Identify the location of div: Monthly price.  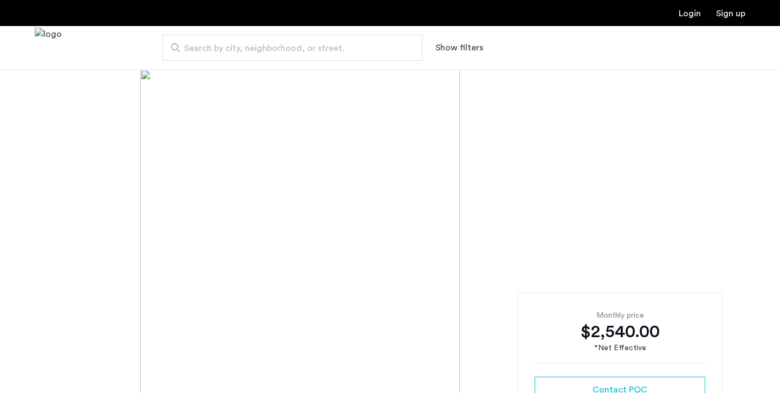
(620, 315).